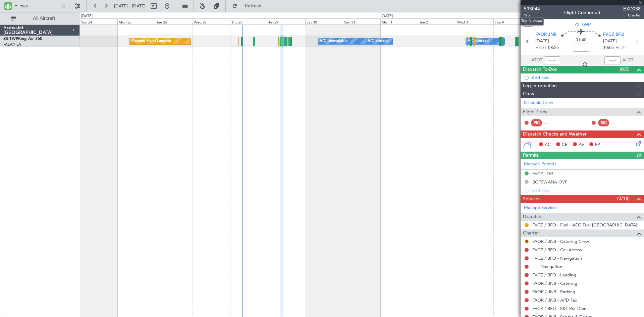  What do you see at coordinates (531, 21) in the screenshot?
I see `div: Trip Number` at bounding box center [531, 21].